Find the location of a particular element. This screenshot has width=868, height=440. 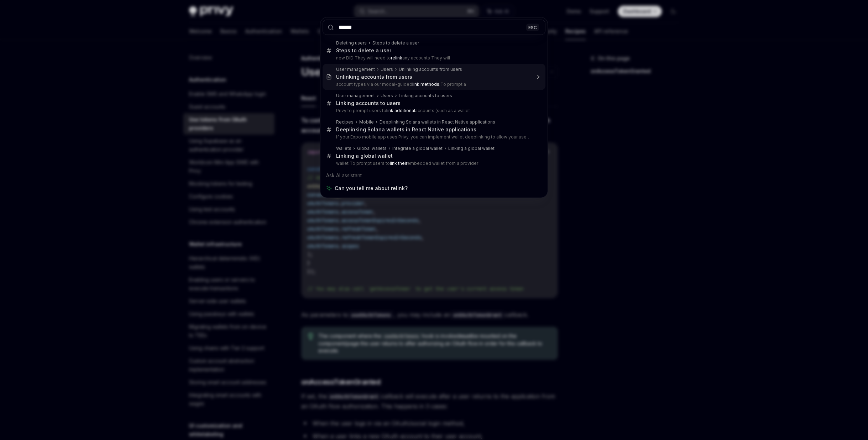

b: link methods. is located at coordinates (426, 84).